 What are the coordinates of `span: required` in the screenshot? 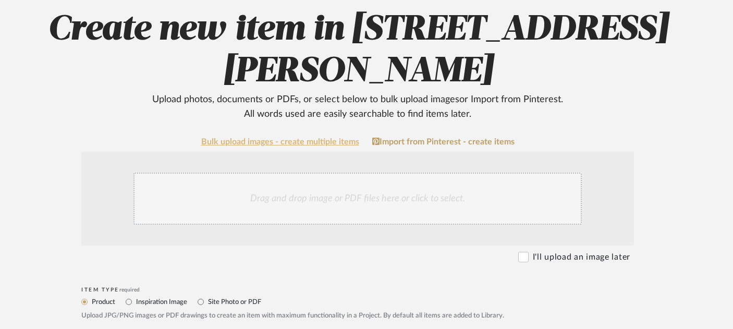 It's located at (129, 290).